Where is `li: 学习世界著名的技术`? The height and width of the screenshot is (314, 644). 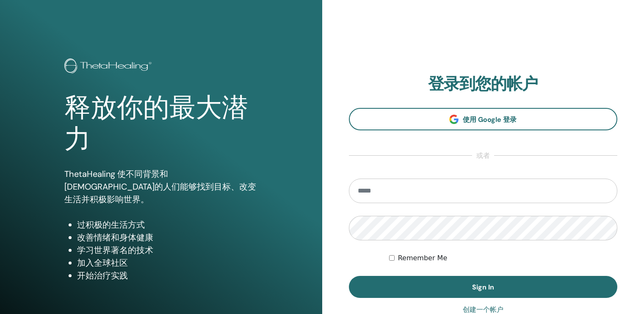 li: 学习世界著名的技术 is located at coordinates (168, 250).